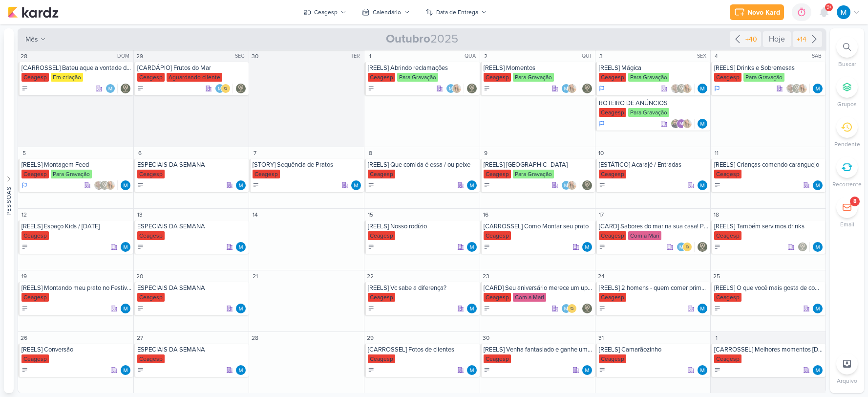 The width and height of the screenshot is (868, 397). What do you see at coordinates (192, 68) in the screenshot?
I see `div: [CARDÁPIO] Frutos do Mar` at bounding box center [192, 68].